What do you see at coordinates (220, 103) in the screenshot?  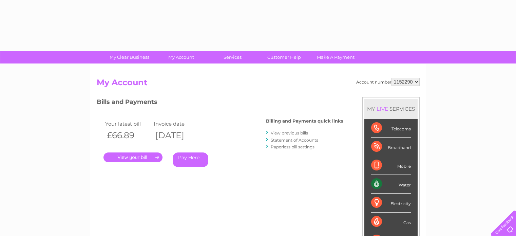 I see `h3: Bills and Payments` at bounding box center [220, 103].